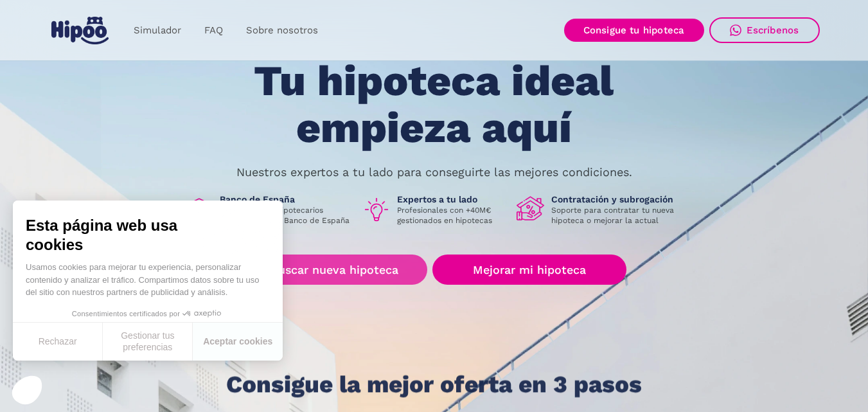 The height and width of the screenshot is (412, 868). What do you see at coordinates (634, 30) in the screenshot?
I see `a: Consigue tu hipoteca` at bounding box center [634, 30].